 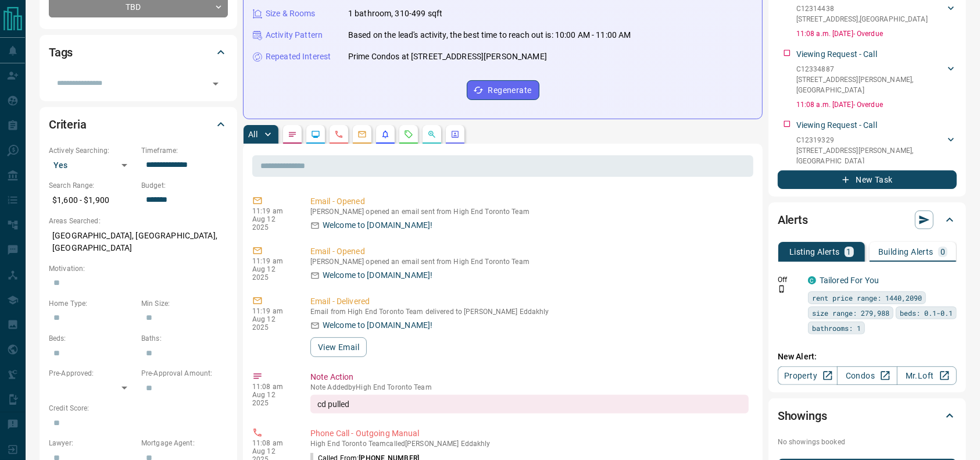 I want to click on svg: Listing Alerts, so click(x=385, y=134).